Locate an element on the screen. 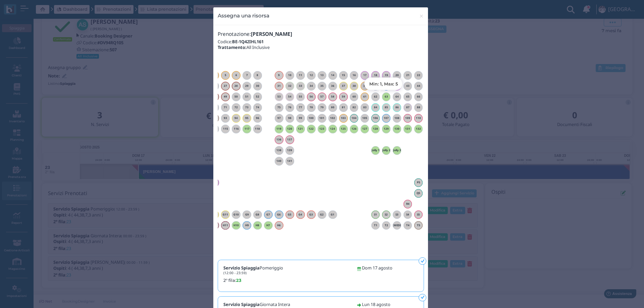  h6: 131 is located at coordinates (408, 129).